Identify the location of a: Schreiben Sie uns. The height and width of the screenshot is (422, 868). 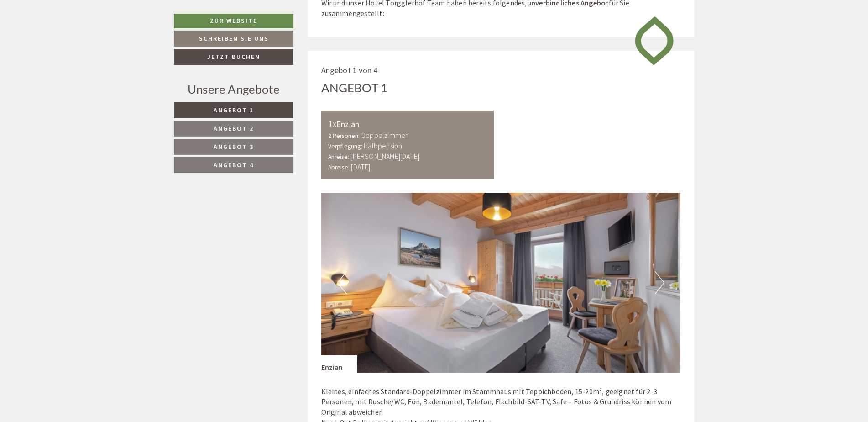
(234, 38).